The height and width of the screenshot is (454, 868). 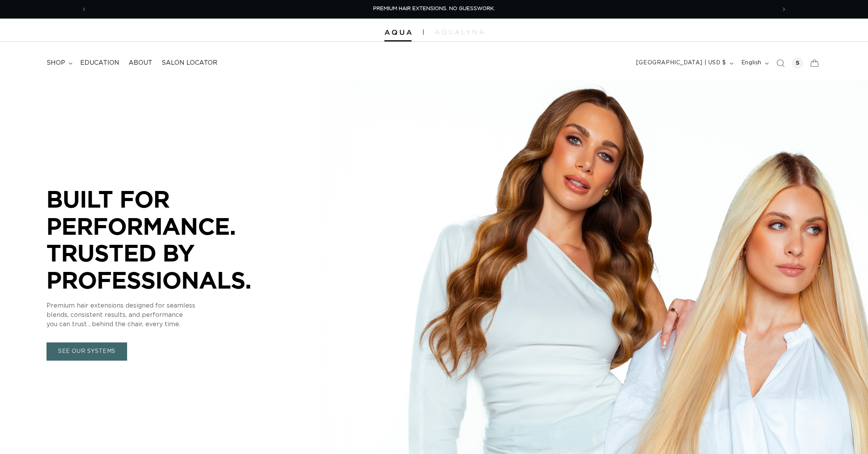 What do you see at coordinates (780, 63) in the screenshot?
I see `summary: Search` at bounding box center [780, 63].